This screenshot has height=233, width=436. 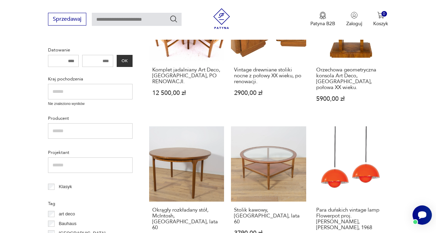 What do you see at coordinates (67, 224) in the screenshot?
I see `p: Bauhaus` at bounding box center [67, 224].